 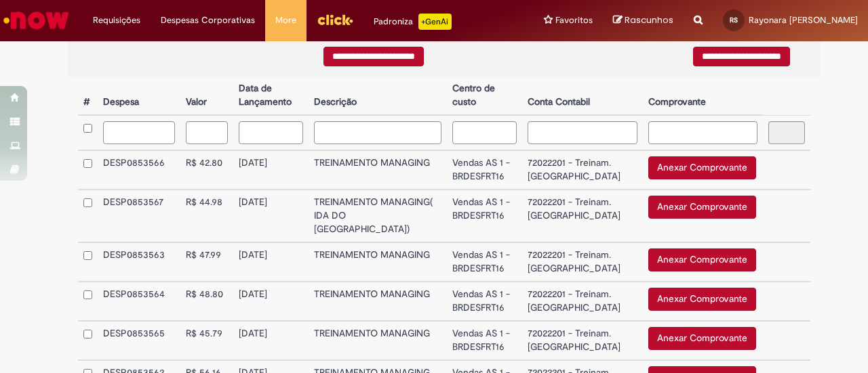 What do you see at coordinates (206, 341) in the screenshot?
I see `td: R$ 45.79` at bounding box center [206, 341].